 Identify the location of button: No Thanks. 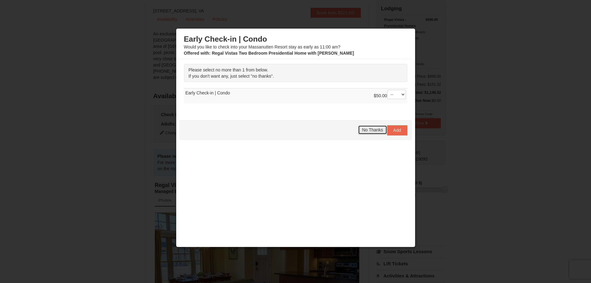
(372, 130).